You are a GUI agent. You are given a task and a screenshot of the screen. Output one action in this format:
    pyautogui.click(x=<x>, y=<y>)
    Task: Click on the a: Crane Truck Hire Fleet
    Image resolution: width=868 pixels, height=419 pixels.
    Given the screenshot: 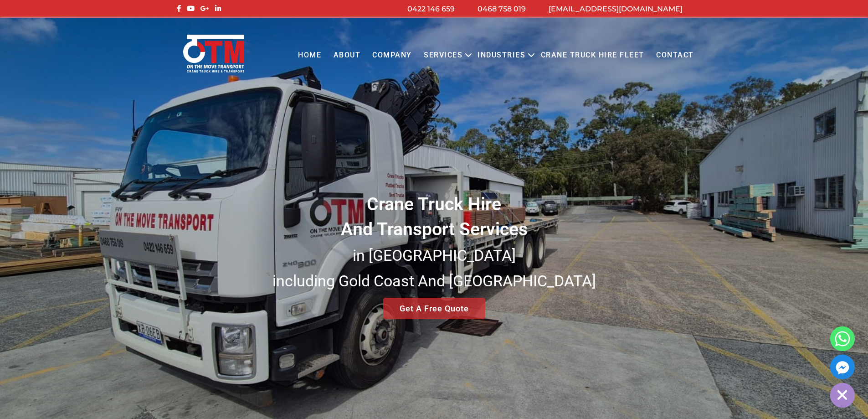 What is the action you would take?
    pyautogui.click(x=592, y=55)
    